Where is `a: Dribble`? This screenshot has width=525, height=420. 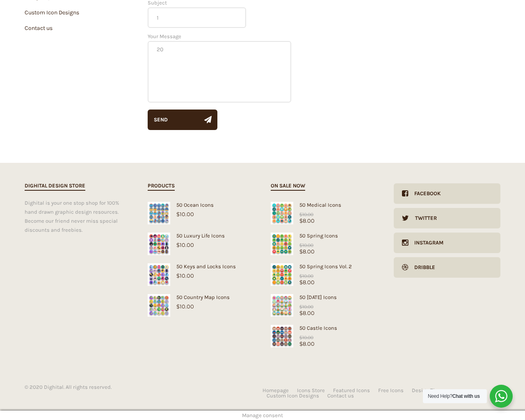
a: Dribble is located at coordinates (447, 267).